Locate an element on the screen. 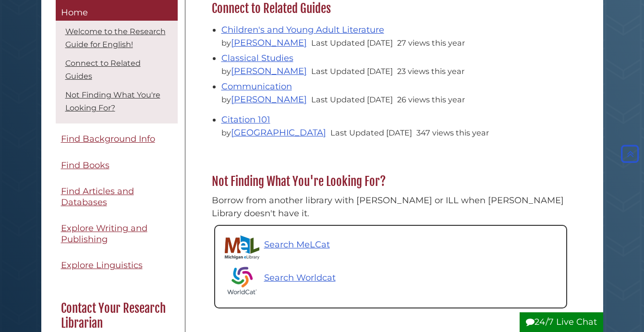 The image size is (644, 332). p: Search MeLCat is located at coordinates (296, 245).